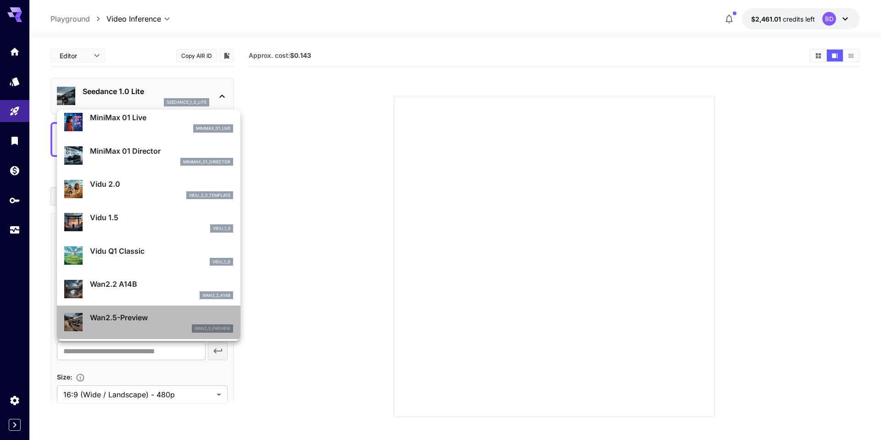 This screenshot has height=440, width=881. I want to click on div: Vidu 2.0vidu_2_0_template, so click(149, 189).